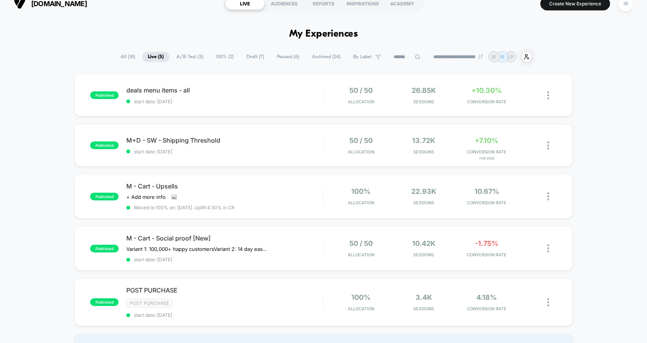 The width and height of the screenshot is (647, 343). I want to click on span: Variant 1: 100,000+ happy customersVariant 2: 14 day easy returns (paused), so click(198, 249).